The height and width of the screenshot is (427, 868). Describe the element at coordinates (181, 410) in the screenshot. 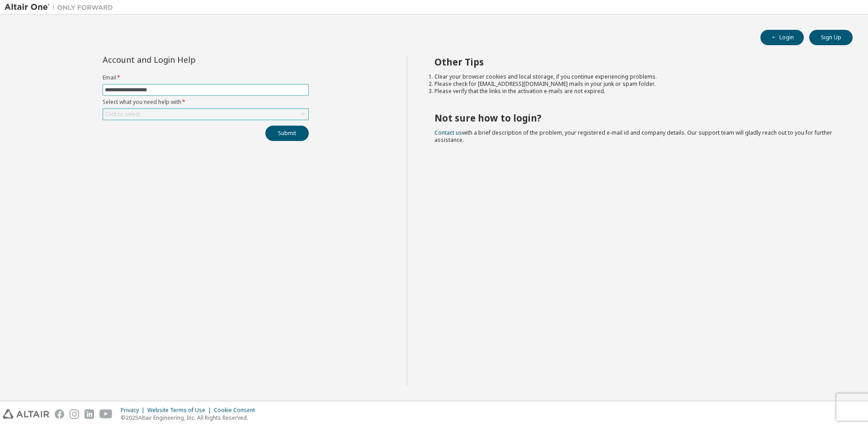

I see `div: Website Terms of Use` at that location.